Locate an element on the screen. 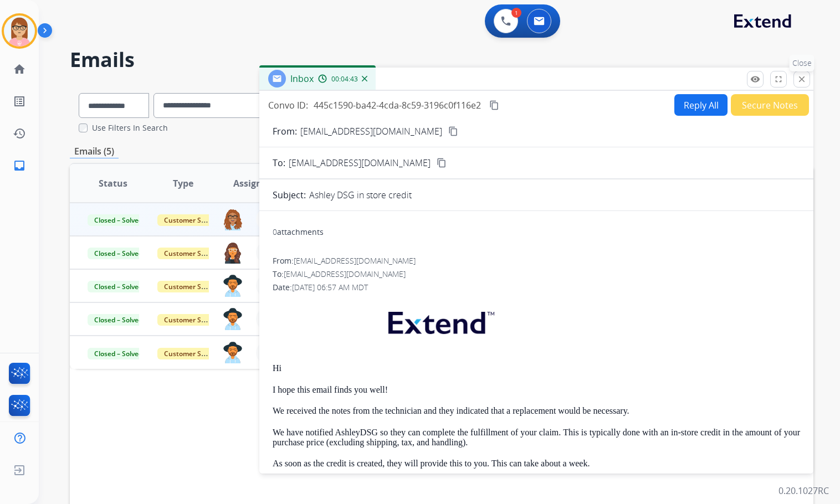 Image resolution: width=840 pixels, height=504 pixels. p: Emails (5) is located at coordinates (94, 151).